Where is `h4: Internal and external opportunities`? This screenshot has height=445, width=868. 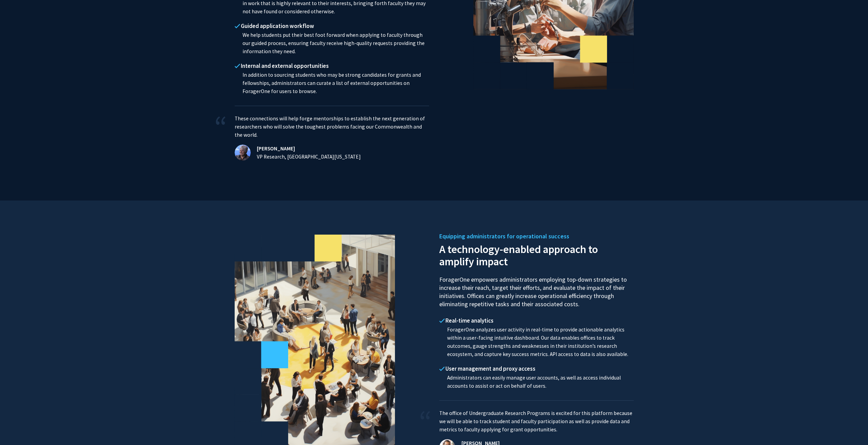
h4: Internal and external opportunities is located at coordinates (332, 66).